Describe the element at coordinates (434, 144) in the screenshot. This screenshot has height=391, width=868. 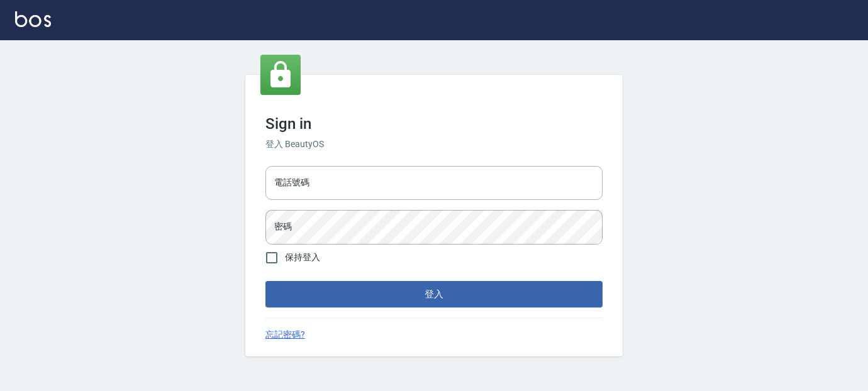
I see `h6: 登入 BeautyOS` at that location.